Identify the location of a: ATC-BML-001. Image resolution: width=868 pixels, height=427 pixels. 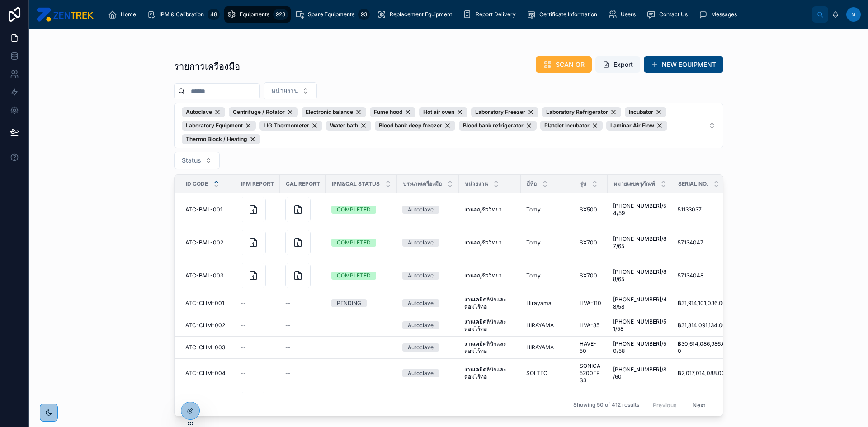
(207, 210).